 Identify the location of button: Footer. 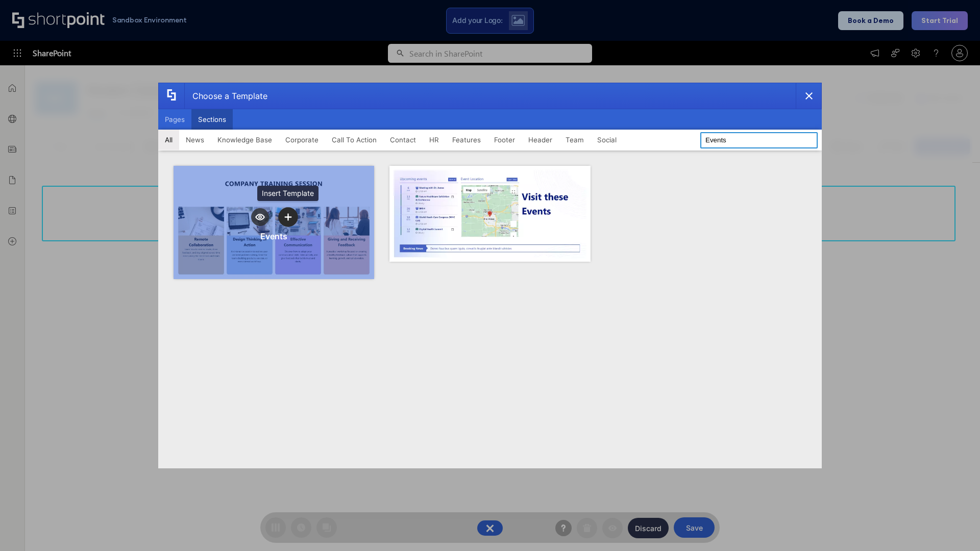
(504, 140).